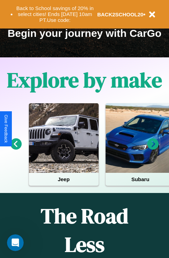 The width and height of the screenshot is (169, 258). I want to click on div: Give Feedback, so click(6, 129).